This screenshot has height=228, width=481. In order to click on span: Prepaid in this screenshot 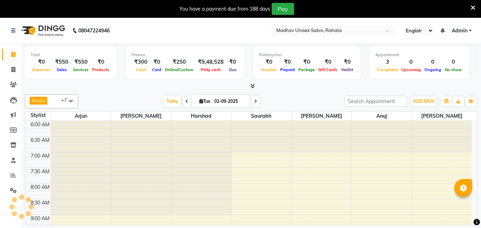, I will do `click(287, 70)`.